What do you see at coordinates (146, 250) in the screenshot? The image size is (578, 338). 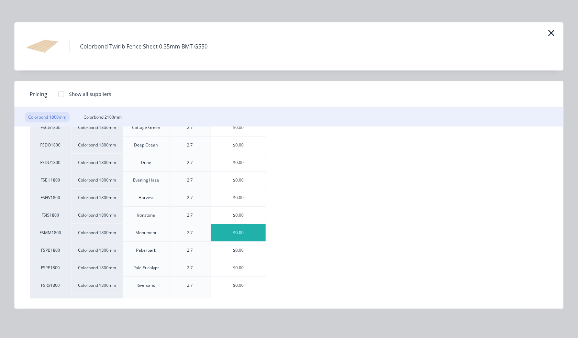 I see `div: Paberbark` at bounding box center [146, 250].